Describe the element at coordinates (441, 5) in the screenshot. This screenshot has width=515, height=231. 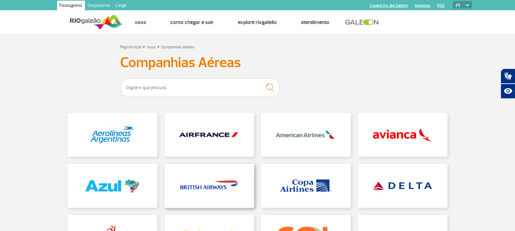
I see `a: RQS` at that location.